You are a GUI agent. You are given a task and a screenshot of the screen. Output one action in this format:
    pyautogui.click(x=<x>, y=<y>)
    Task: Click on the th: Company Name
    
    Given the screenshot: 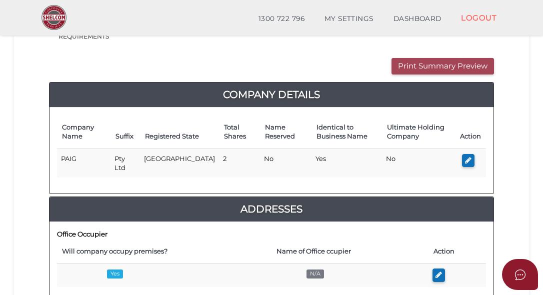 What is the action you would take?
    pyautogui.click(x=83, y=132)
    